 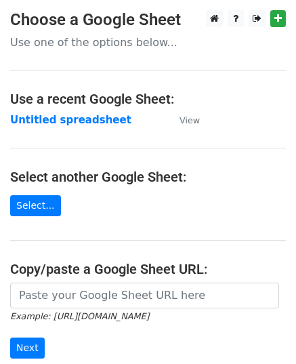 What do you see at coordinates (27, 348) in the screenshot?
I see `input: Next` at bounding box center [27, 348].